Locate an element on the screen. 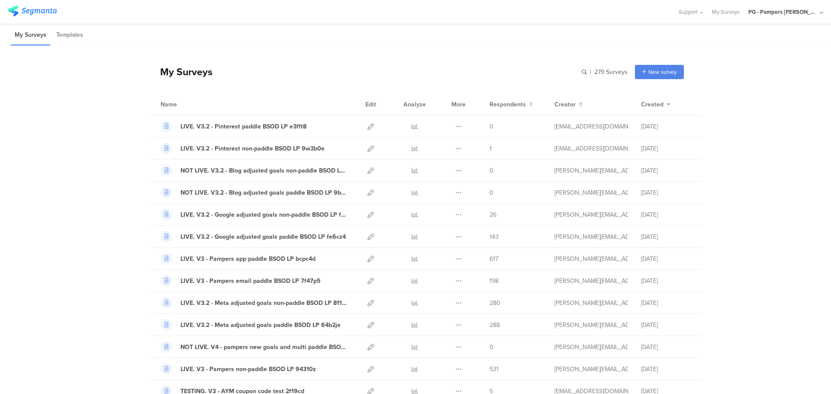 The height and width of the screenshot is (394, 831). a: NOT LIVE. V3.2 - Blog adjusted goals non-paddle BSOD LP 0dd60g is located at coordinates (254, 170).